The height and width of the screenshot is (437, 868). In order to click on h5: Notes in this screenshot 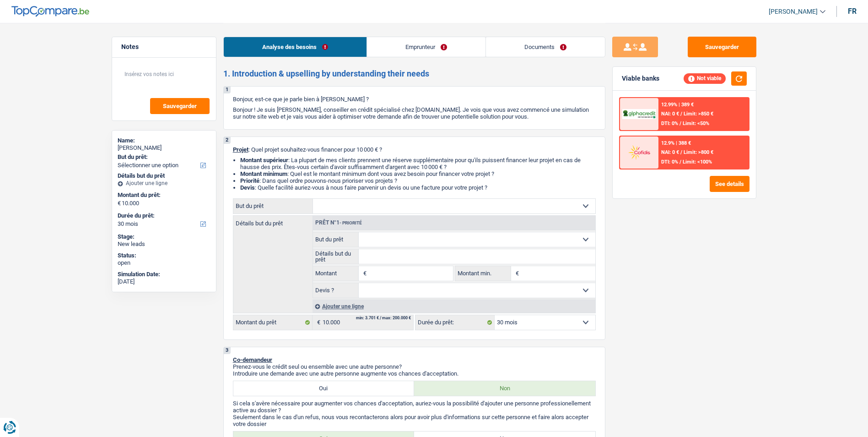, I will do `click(164, 47)`.